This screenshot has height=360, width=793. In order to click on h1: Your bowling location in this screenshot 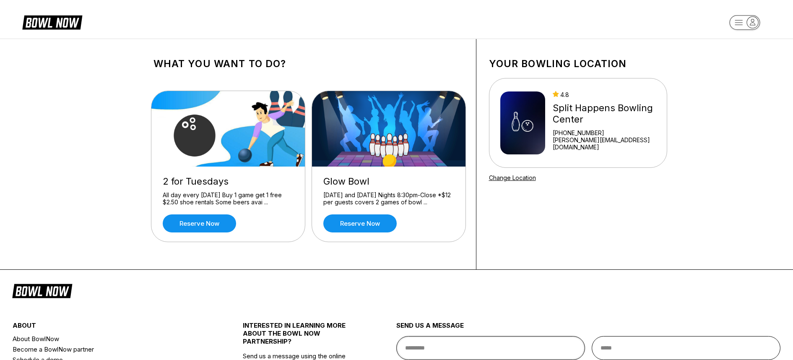, I will do `click(578, 64)`.